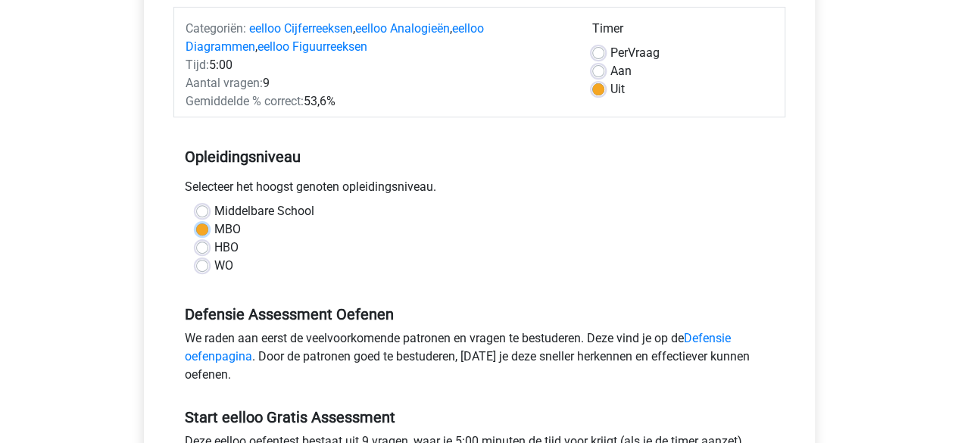 The height and width of the screenshot is (443, 958). What do you see at coordinates (312, 46) in the screenshot?
I see `a: eelloo Figuurreeksen` at bounding box center [312, 46].